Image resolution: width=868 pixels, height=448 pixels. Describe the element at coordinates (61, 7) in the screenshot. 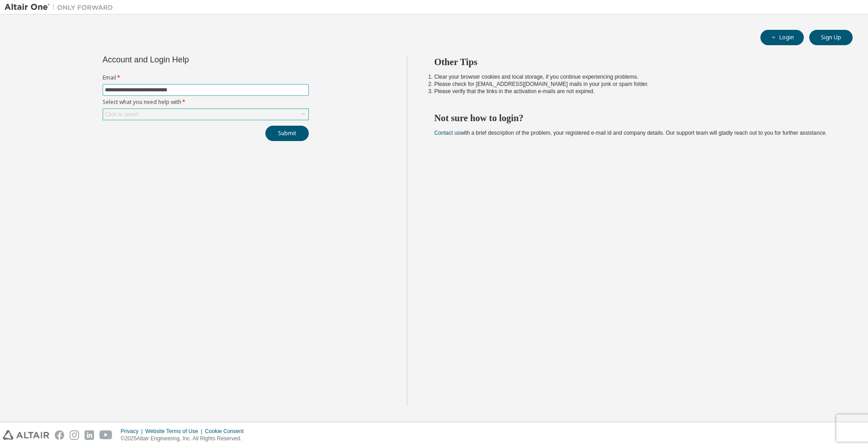

I see `img: Altair One` at that location.